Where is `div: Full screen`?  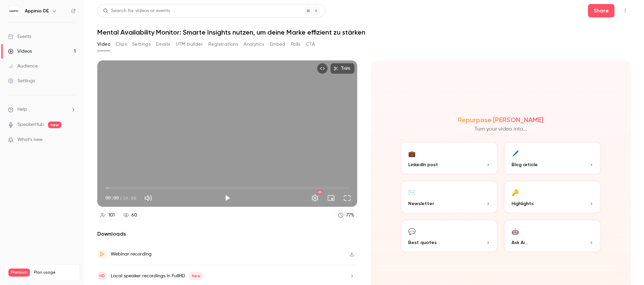 div: Full screen is located at coordinates (348, 198).